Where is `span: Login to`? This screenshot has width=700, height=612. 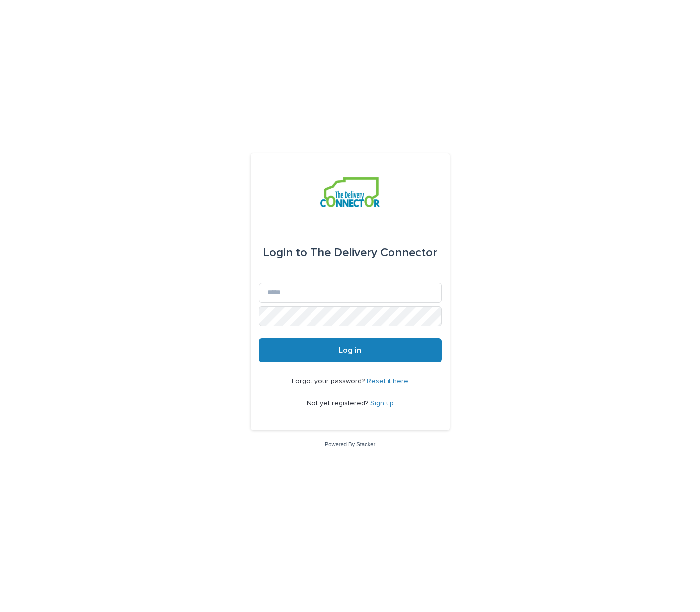 span: Login to is located at coordinates (285, 253).